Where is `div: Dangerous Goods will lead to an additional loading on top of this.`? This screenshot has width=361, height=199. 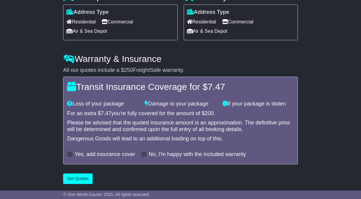 div: Dangerous Goods will lead to an additional loading on top of this. is located at coordinates (180, 139).